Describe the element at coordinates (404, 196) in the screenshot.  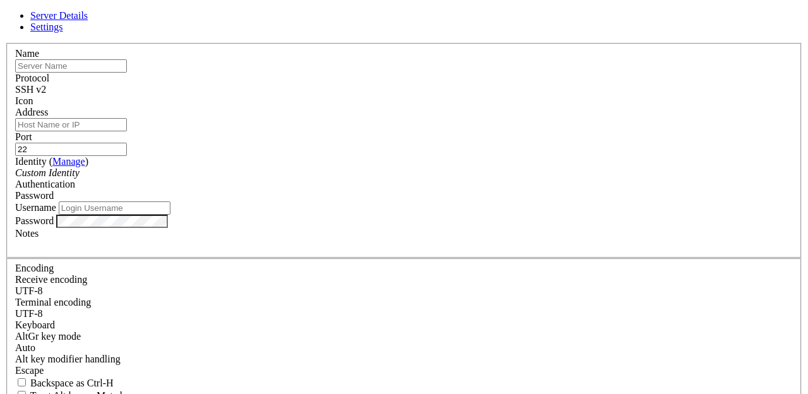
I see `div: Password` at that location.